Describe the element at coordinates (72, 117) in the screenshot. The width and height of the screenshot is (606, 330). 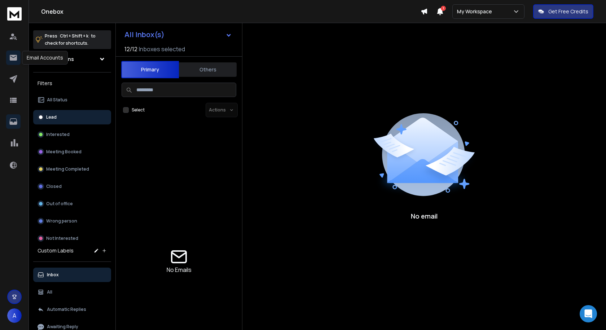
I see `button: Lead` at that location.